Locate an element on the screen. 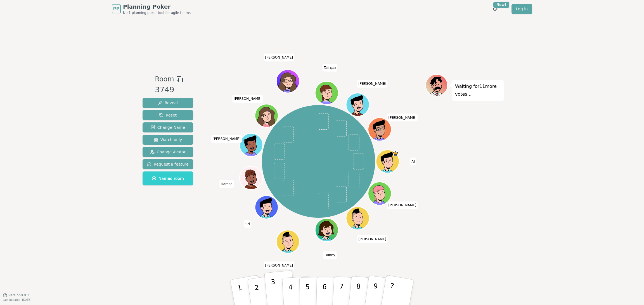 This screenshot has height=305, width=644. a: PPPlanning PokerNo.1 planning poker tool for agile teams is located at coordinates (151, 9).